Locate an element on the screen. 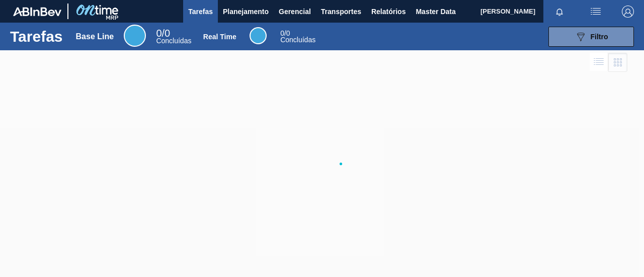 This screenshot has width=644, height=277. span: Master Data is located at coordinates (435, 11).